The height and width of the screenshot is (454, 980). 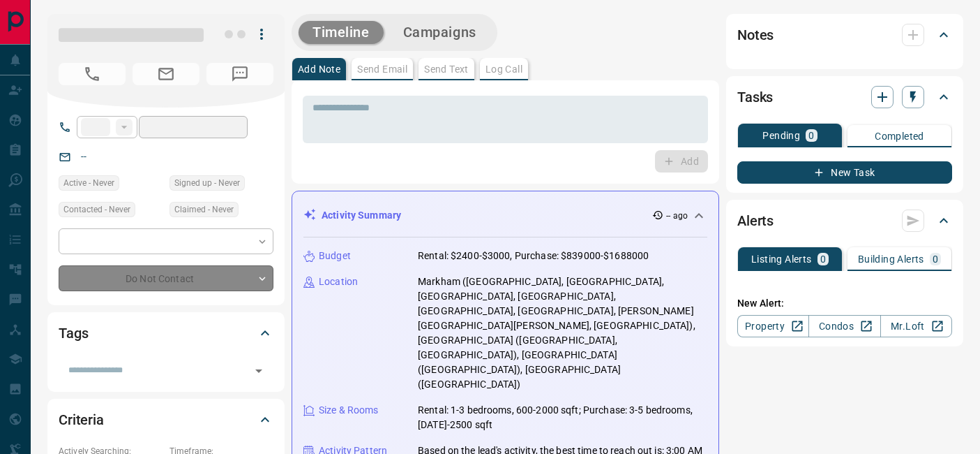 What do you see at coordinates (166, 278) in the screenshot?
I see `div: Do Not Contact` at bounding box center [166, 278].